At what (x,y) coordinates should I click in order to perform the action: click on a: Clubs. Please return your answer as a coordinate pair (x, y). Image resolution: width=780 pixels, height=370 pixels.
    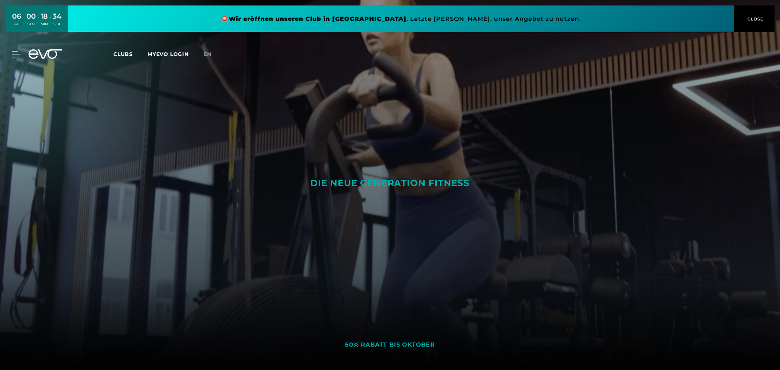
    Looking at the image, I should click on (130, 54).